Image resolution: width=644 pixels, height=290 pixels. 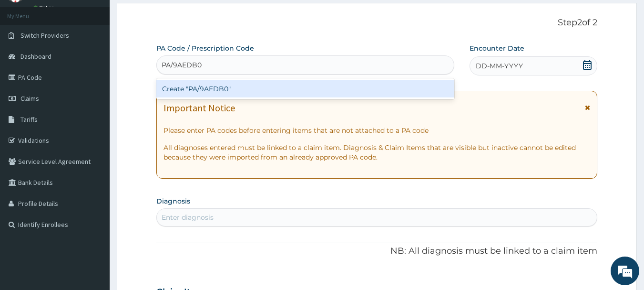 What do you see at coordinates (377, 23) in the screenshot?
I see `p: Step 2 of 2` at bounding box center [377, 23].